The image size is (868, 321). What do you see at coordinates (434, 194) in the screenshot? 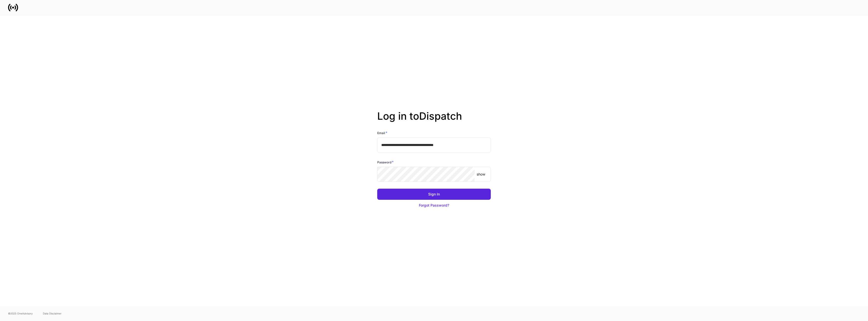
I see `div: Sign In` at bounding box center [434, 194].